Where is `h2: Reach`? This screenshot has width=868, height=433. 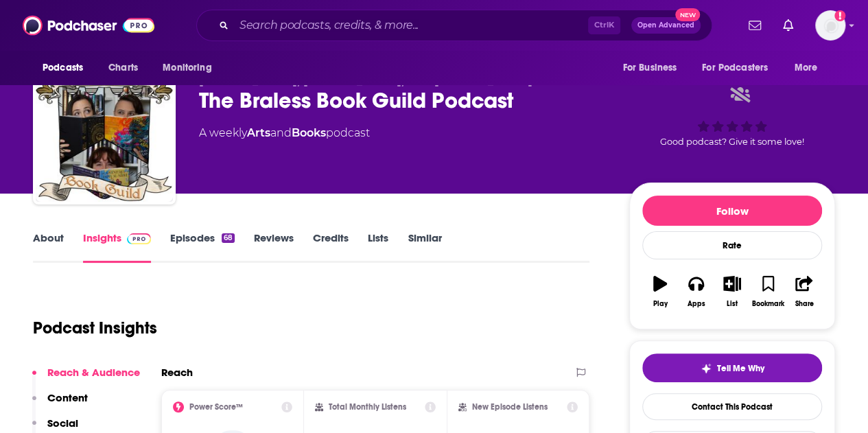
h2: Reach is located at coordinates (177, 372).